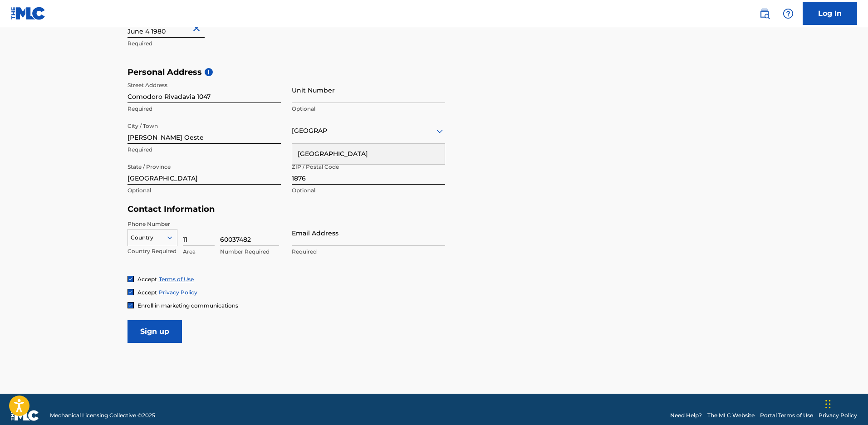  Describe the element at coordinates (828, 404) in the screenshot. I see `div: Drag` at that location.